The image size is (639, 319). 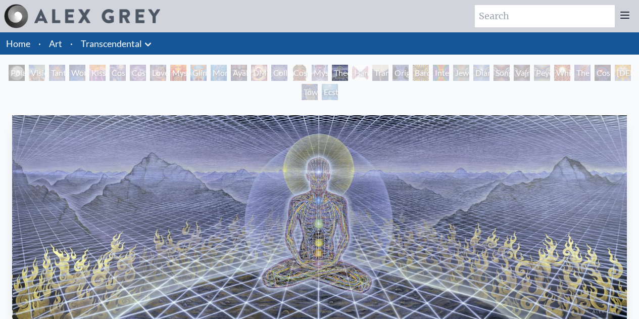 What do you see at coordinates (400, 73) in the screenshot?
I see `div: Original Face` at bounding box center [400, 73].